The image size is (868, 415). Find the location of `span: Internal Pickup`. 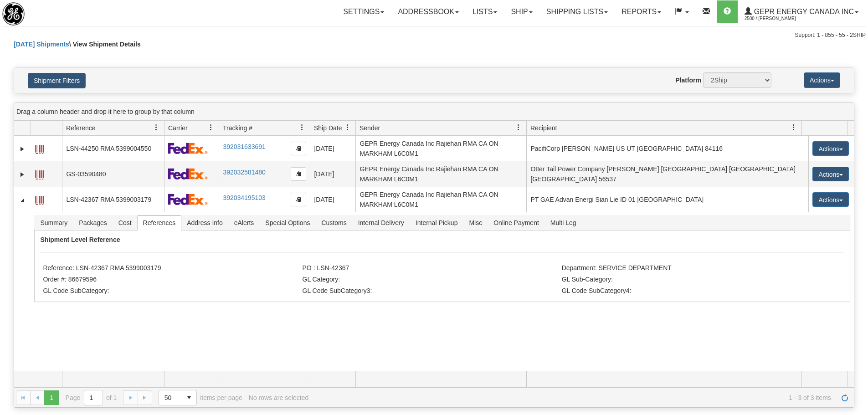

span: Internal Pickup is located at coordinates (436, 222).